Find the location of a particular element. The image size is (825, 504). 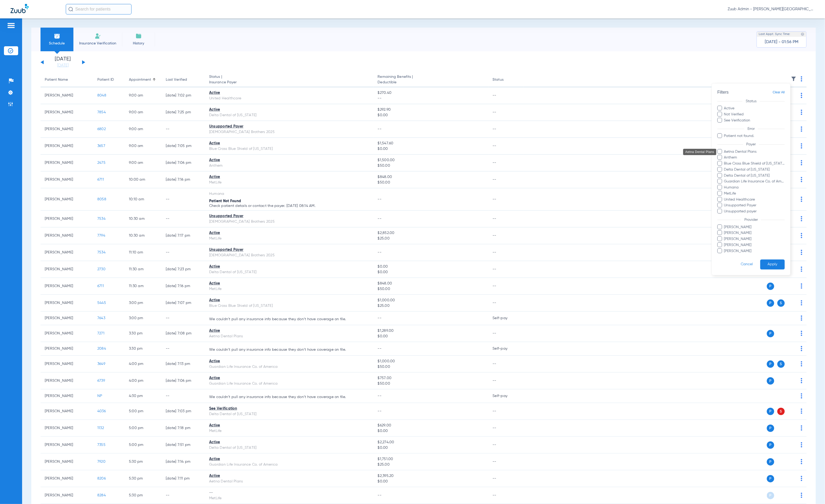

button: Apply is located at coordinates (772, 264).